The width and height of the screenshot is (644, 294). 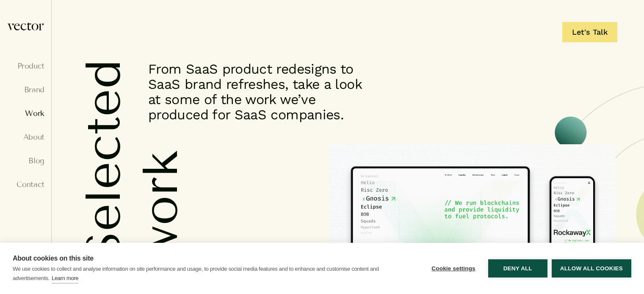 I want to click on a: Contact, so click(x=25, y=184).